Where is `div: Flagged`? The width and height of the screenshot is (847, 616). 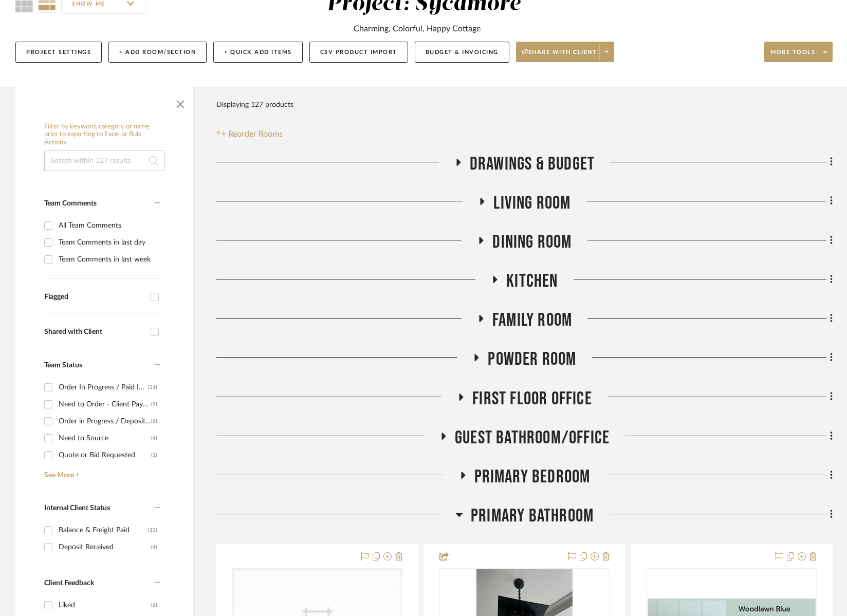 div: Flagged is located at coordinates (95, 297).